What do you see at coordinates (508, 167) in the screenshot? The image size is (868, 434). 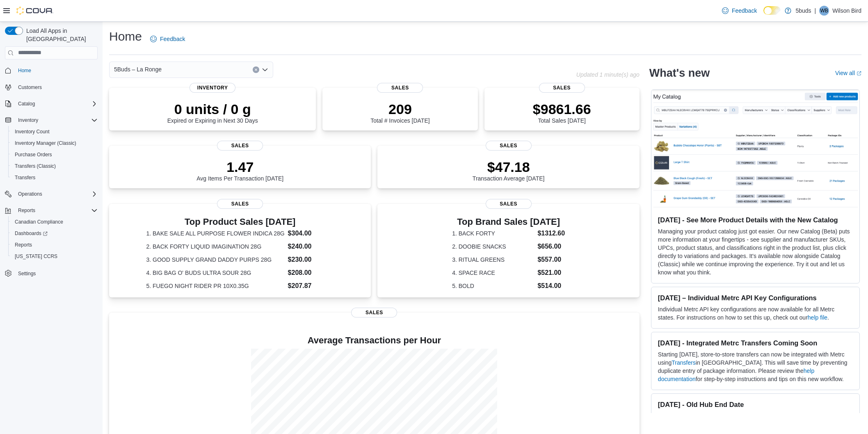 I see `p: $47.18` at bounding box center [508, 167].